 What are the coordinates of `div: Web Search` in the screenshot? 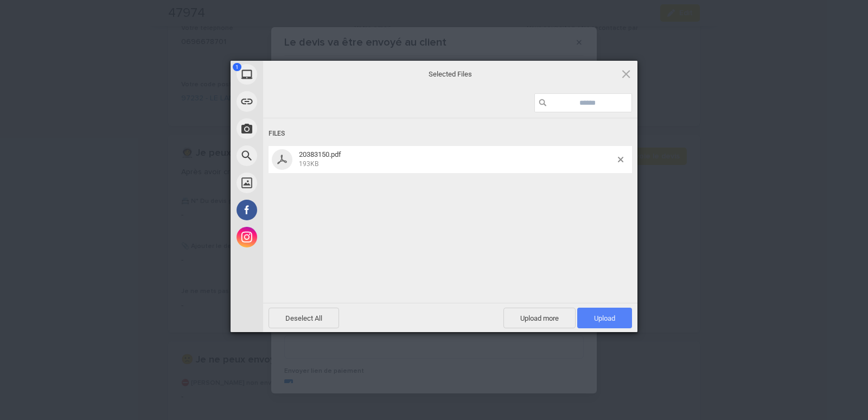 It's located at (296, 156).